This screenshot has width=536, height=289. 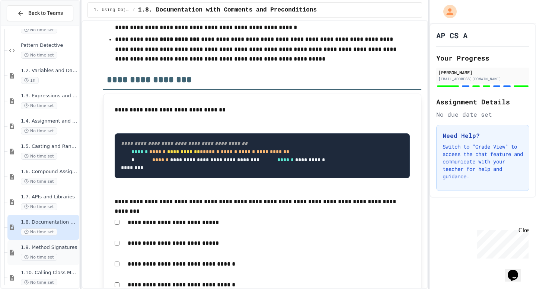 I want to click on button: Back to Teams, so click(x=40, y=13).